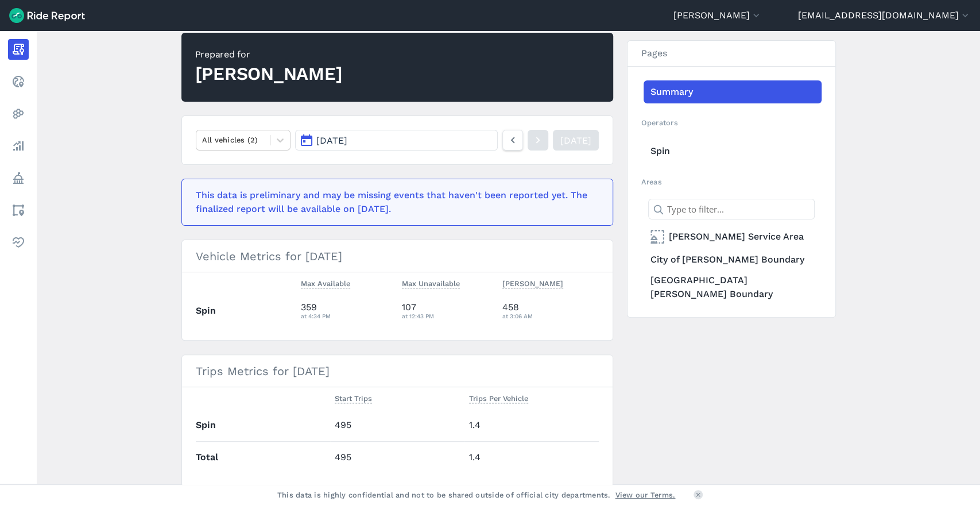 This screenshot has width=980, height=505. Describe the element at coordinates (731, 53) in the screenshot. I see `h3: Pages` at that location.